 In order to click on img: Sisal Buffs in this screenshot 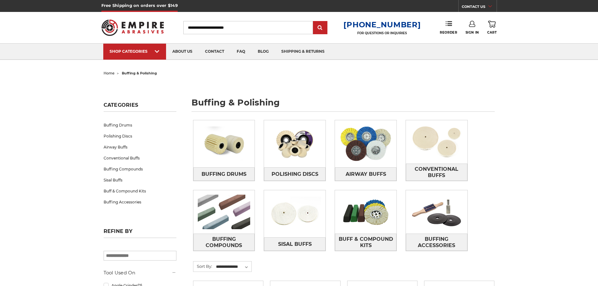, I will do `click(295, 214)`.